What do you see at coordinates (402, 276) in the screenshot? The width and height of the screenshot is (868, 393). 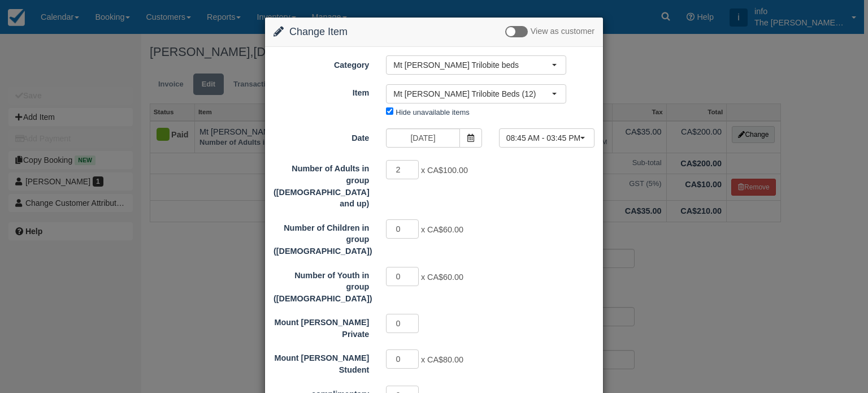 I see `input: Number of Youth in group (13 - 18 years old)` at bounding box center [402, 276].